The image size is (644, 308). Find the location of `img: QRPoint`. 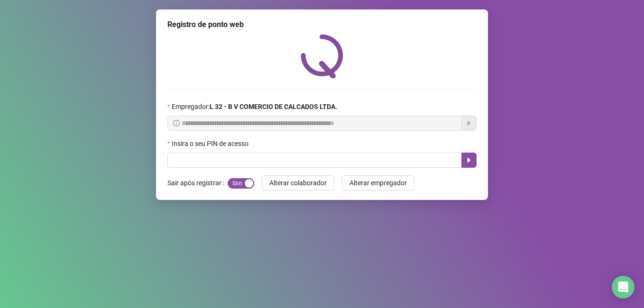

img: QRPoint is located at coordinates (322, 56).